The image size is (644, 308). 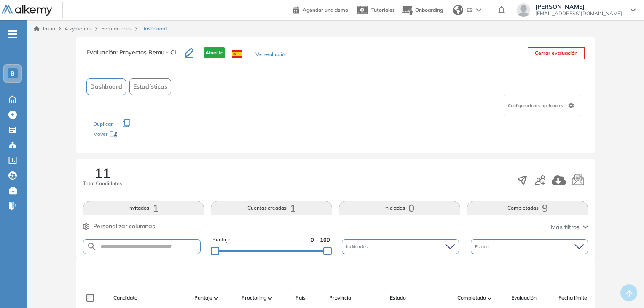 I want to click on img: ESP, so click(x=237, y=54).